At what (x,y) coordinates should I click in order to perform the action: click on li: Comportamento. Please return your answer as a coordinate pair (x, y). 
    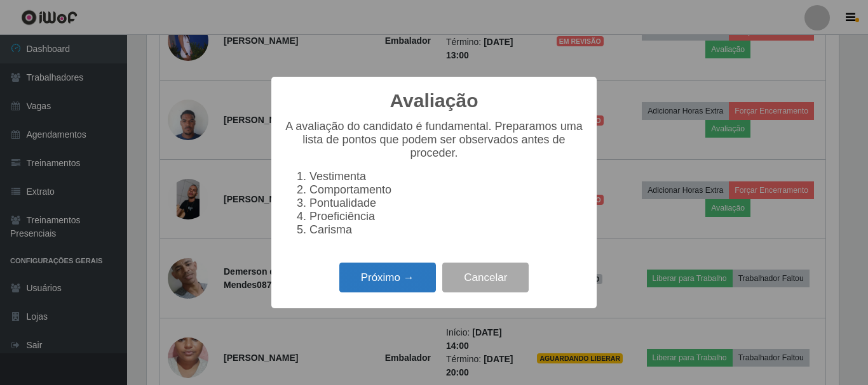
    Looking at the image, I should click on (447, 190).